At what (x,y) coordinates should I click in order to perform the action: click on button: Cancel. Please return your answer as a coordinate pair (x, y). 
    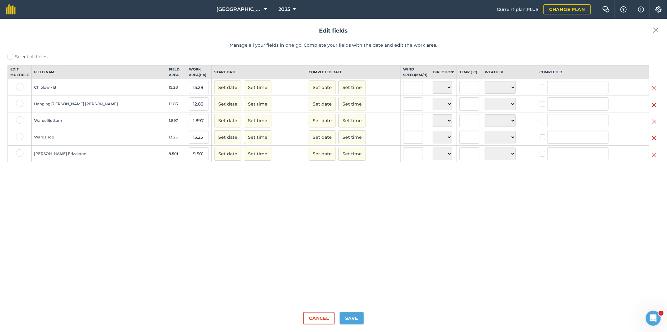
    Looking at the image, I should click on (319, 318).